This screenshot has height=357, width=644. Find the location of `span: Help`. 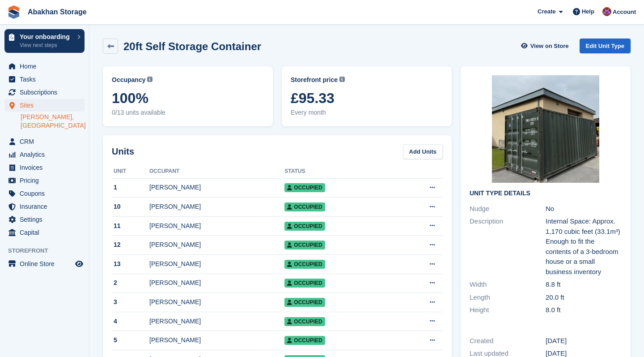

span: Help is located at coordinates (588, 12).